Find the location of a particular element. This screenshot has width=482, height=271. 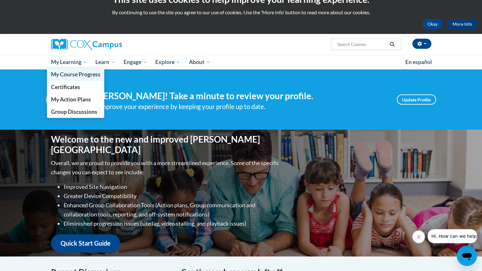

span: Learn is located at coordinates (105, 62).